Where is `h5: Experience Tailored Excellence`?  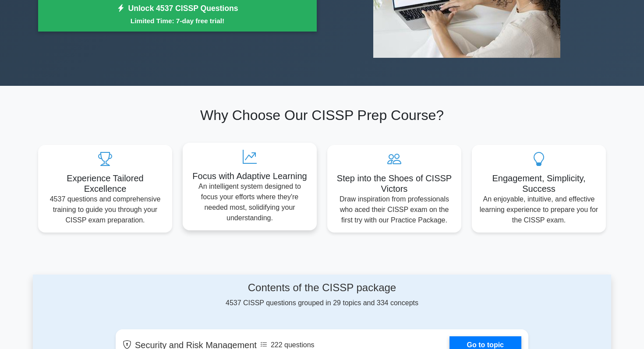
h5: Experience Tailored Excellence is located at coordinates (105, 184).